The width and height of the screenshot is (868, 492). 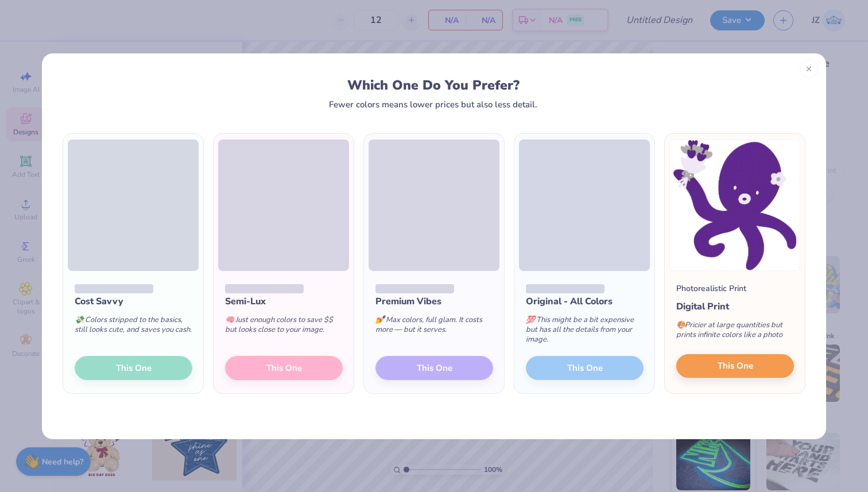 I want to click on div: Which One Do You Prefer?, so click(x=433, y=85).